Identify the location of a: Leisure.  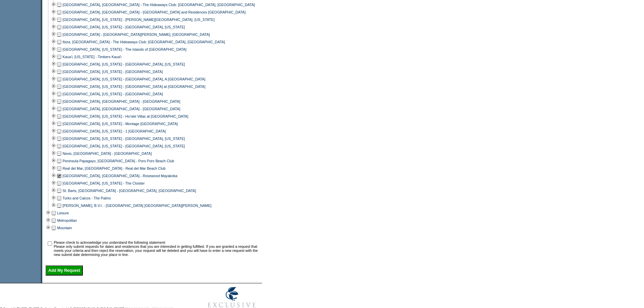
(63, 213).